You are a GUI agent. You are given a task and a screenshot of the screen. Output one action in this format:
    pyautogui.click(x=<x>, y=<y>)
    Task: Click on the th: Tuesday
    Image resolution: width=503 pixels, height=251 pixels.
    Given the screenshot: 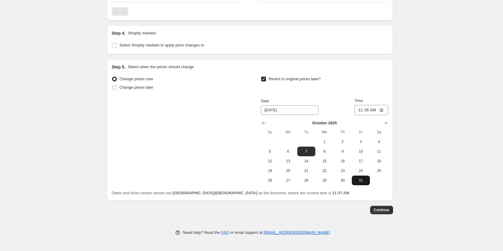 What is the action you would take?
    pyautogui.click(x=306, y=132)
    